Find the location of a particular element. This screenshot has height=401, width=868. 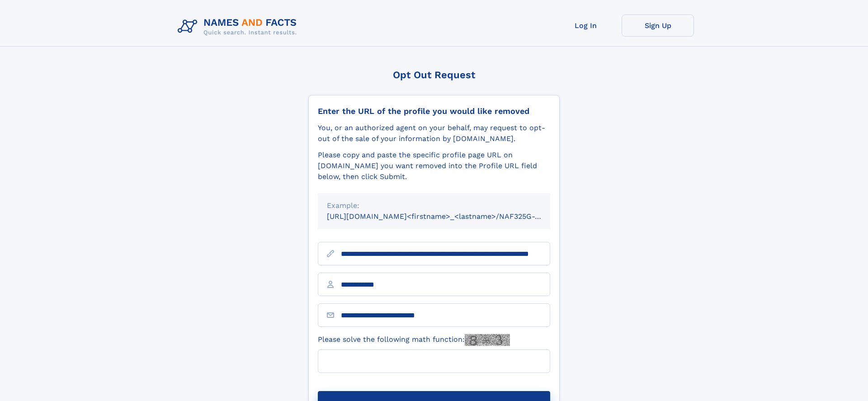

a: Sign Up is located at coordinates (658, 25).